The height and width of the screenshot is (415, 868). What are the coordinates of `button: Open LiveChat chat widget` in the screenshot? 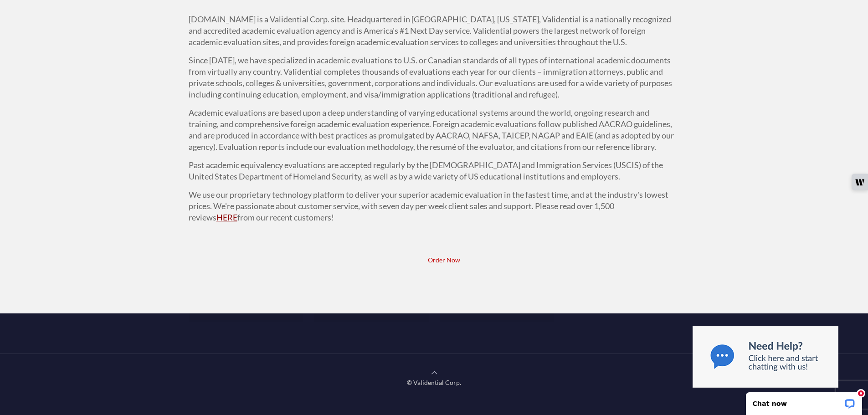 It's located at (110, 17).